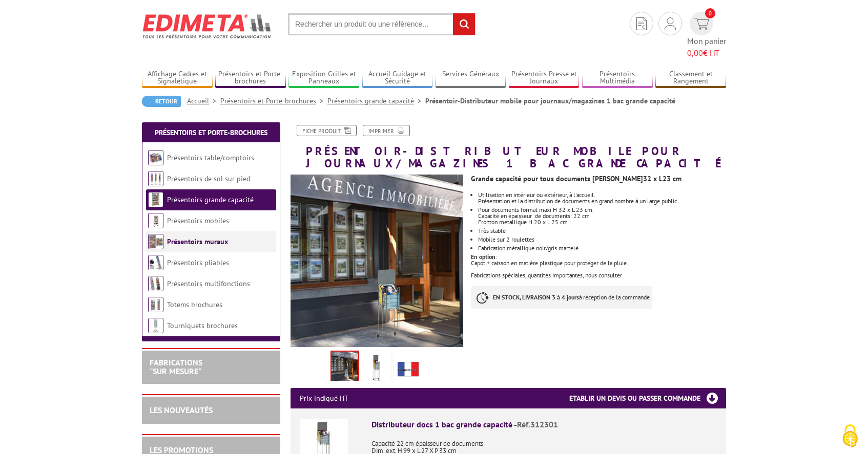 Image resolution: width=868 pixels, height=454 pixels. I want to click on strong: En option, so click(483, 257).